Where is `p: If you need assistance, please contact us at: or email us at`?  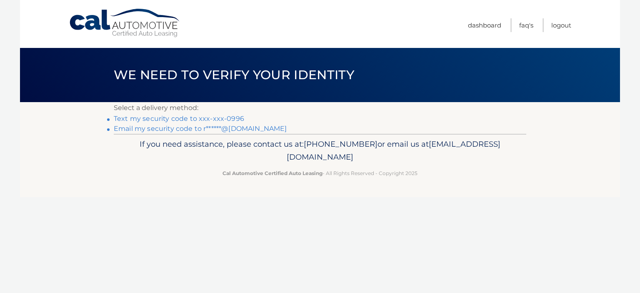
p: If you need assistance, please contact us at: or email us at is located at coordinates (320, 151).